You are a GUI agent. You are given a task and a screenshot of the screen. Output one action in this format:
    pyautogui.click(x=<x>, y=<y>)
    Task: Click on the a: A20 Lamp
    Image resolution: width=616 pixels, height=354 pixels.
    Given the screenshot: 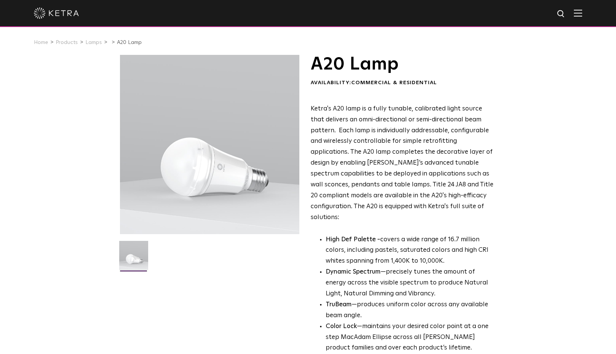 What is the action you would take?
    pyautogui.click(x=129, y=43)
    